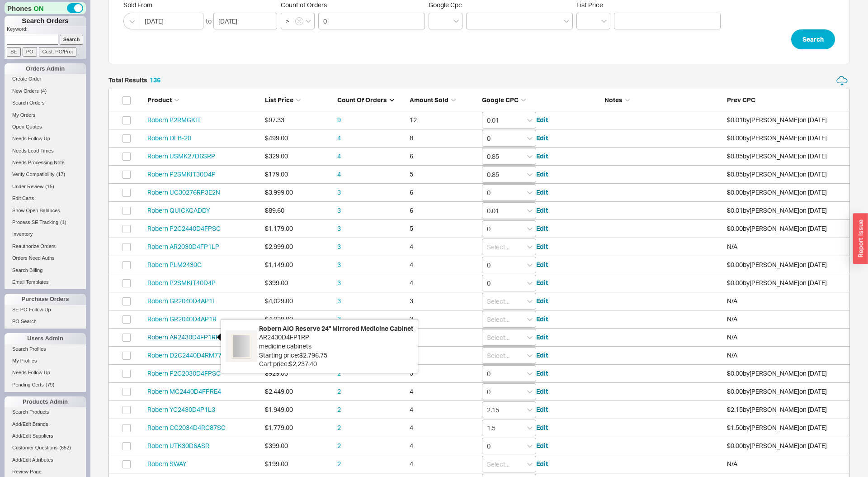 The image size is (868, 477). What do you see at coordinates (45, 436) in the screenshot?
I see `a: Add/Edit Suppliers` at bounding box center [45, 436].